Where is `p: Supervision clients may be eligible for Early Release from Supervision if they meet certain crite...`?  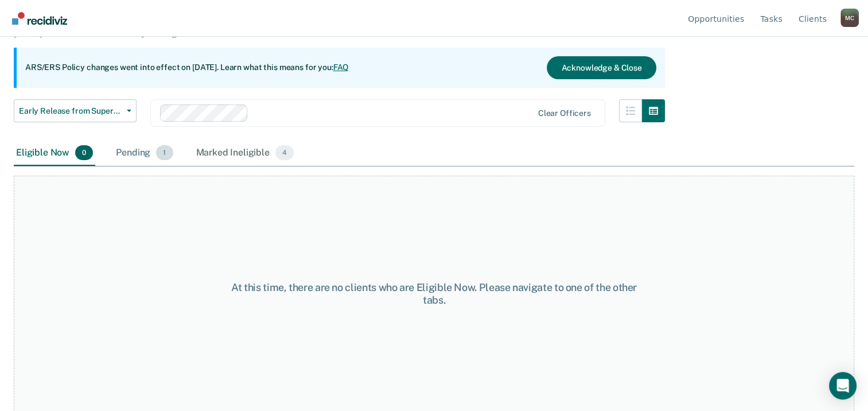
p: Supervision clients may be eligible for Early Release from Supervision if they meet certain crite... is located at coordinates (323, 28).